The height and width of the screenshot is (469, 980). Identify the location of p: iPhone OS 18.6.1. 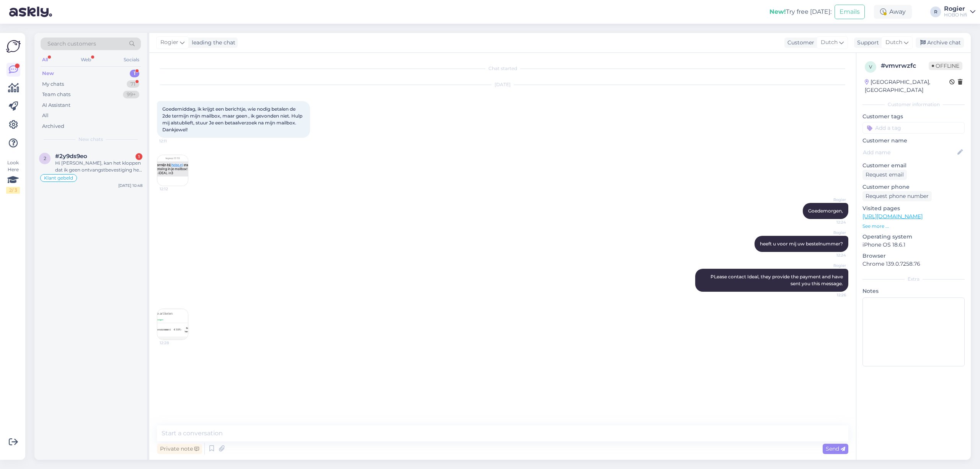
(913, 245).